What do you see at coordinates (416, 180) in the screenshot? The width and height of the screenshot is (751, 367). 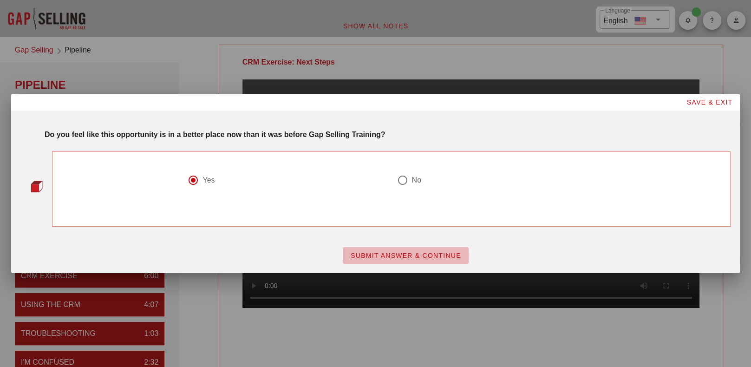 I see `div: No` at bounding box center [416, 180].